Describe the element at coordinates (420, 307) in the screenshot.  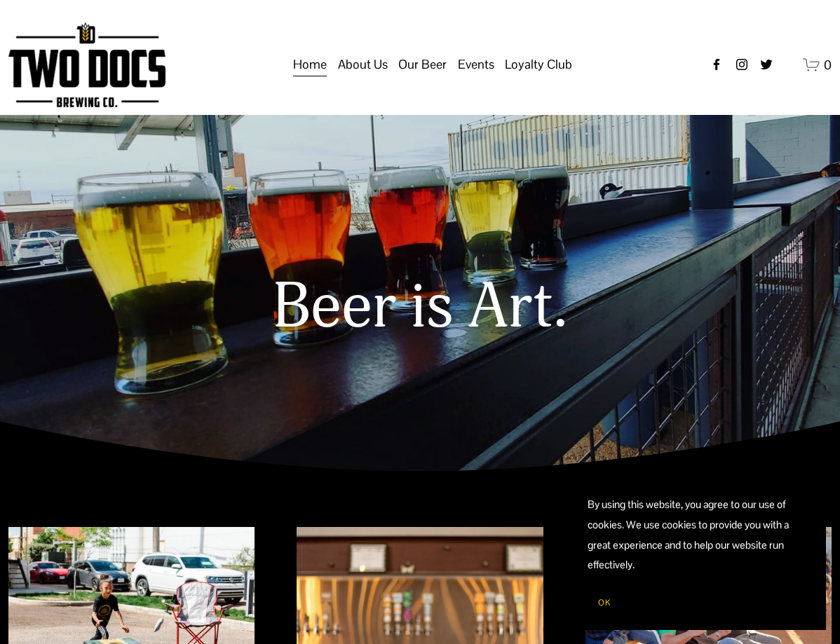
I see `h1: Beer is Art.` at that location.